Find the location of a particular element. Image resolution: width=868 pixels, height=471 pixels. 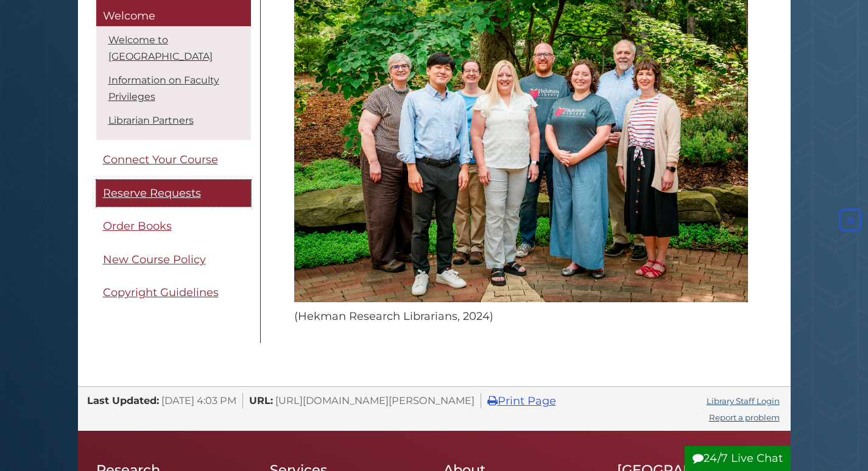

span: Welcome is located at coordinates (129, 16).